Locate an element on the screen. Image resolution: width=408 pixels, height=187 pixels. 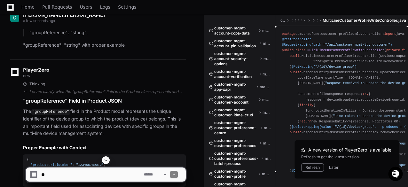
span: a few seconds ago is located at coordinates (39, 20).